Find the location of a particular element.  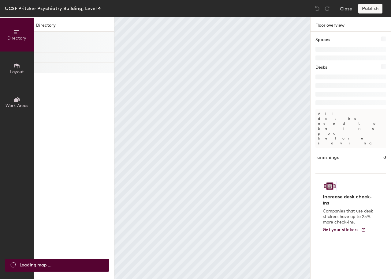

img: Redo is located at coordinates (327, 9).